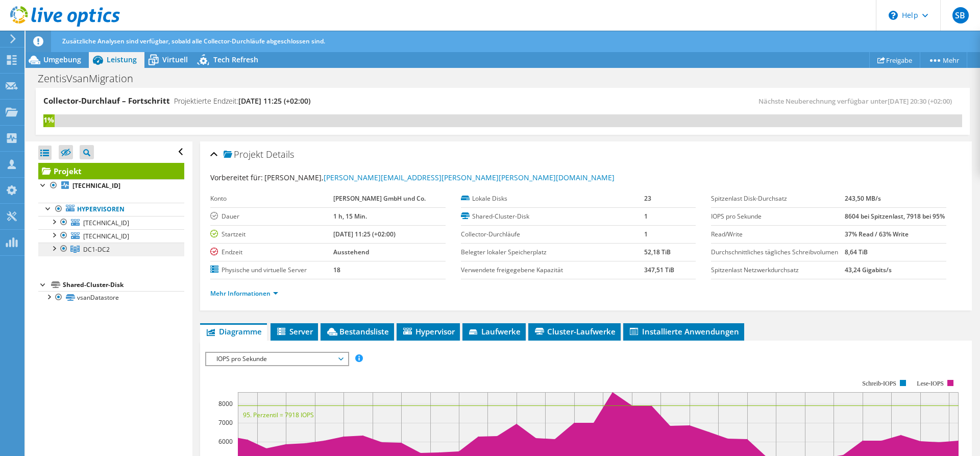 The height and width of the screenshot is (456, 980). I want to click on text: Lese-IOPS, so click(931, 383).